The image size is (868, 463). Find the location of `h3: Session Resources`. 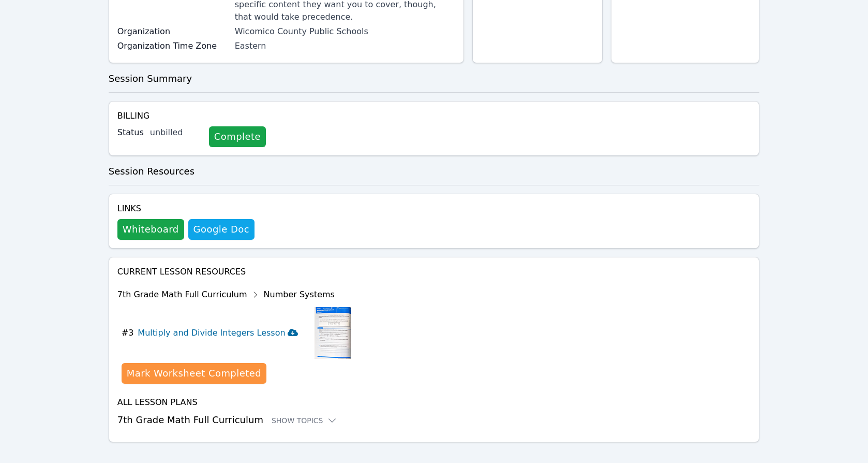

h3: Session Resources is located at coordinates (434, 172).